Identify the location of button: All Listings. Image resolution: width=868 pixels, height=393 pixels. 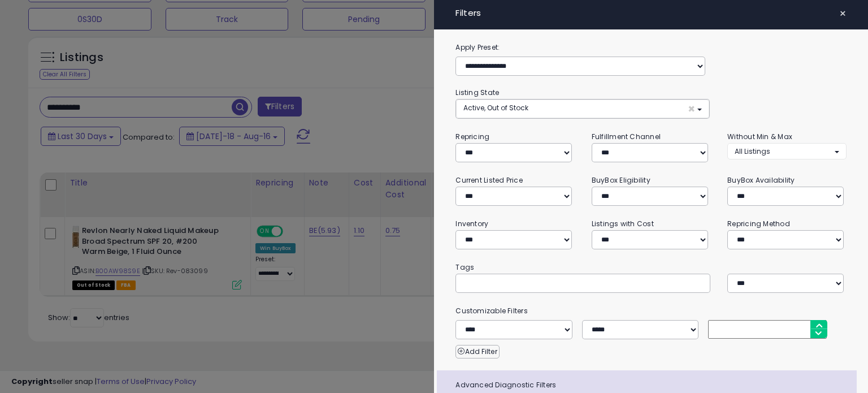
(787, 151).